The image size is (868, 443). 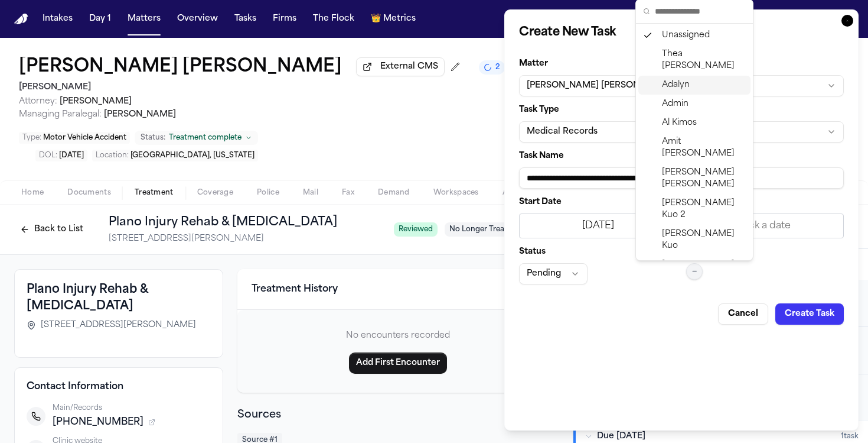 What do you see at coordinates (765, 226) in the screenshot?
I see `div: Pick a date` at bounding box center [765, 226].